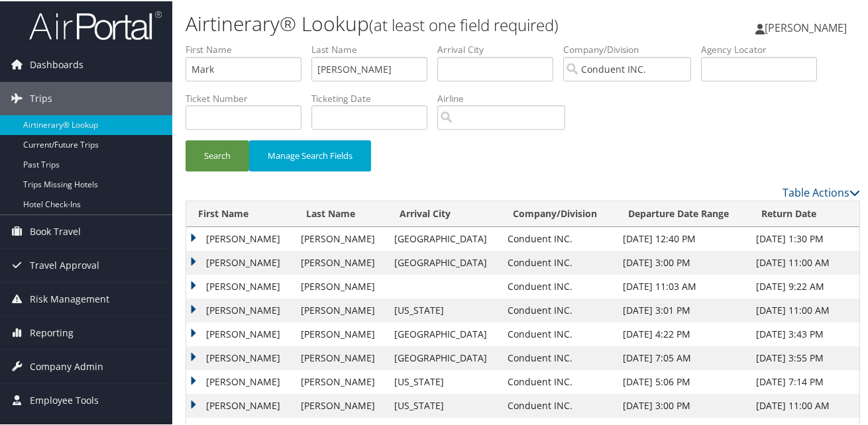 The height and width of the screenshot is (425, 868). What do you see at coordinates (240, 213) in the screenshot?
I see `th: First Name: activate to sort column ascending` at bounding box center [240, 213].